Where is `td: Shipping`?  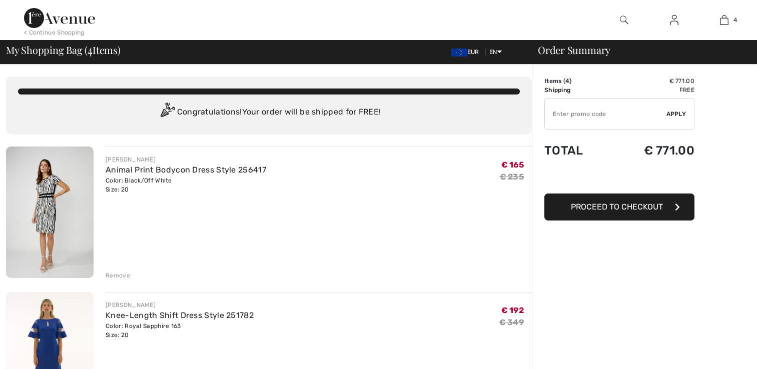 td: Shipping is located at coordinates (577, 90).